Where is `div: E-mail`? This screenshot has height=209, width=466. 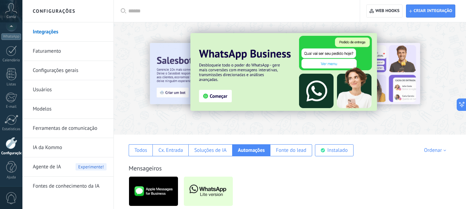
div: E-mail is located at coordinates (11, 107).